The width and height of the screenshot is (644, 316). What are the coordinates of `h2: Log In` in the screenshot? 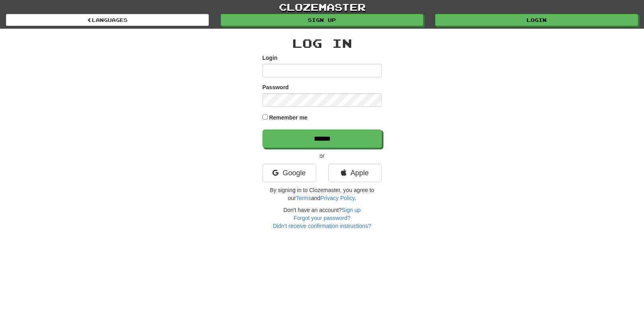 It's located at (322, 43).